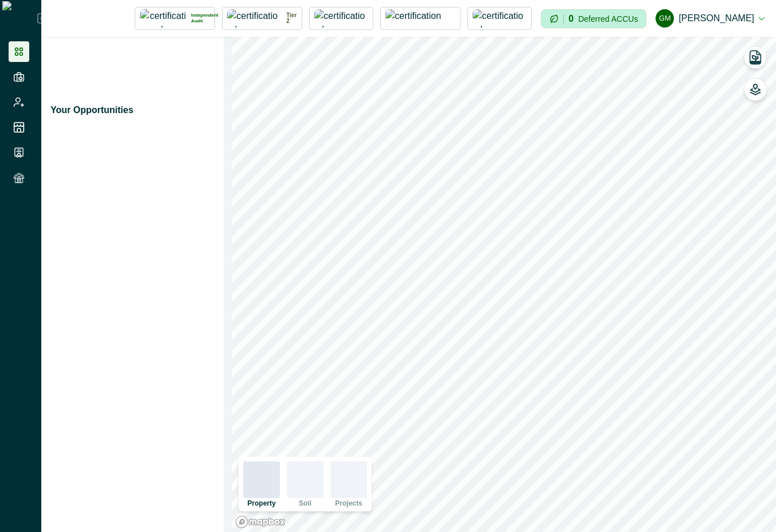 The width and height of the screenshot is (776, 532). I want to click on a: Mapbox logo, so click(260, 521).